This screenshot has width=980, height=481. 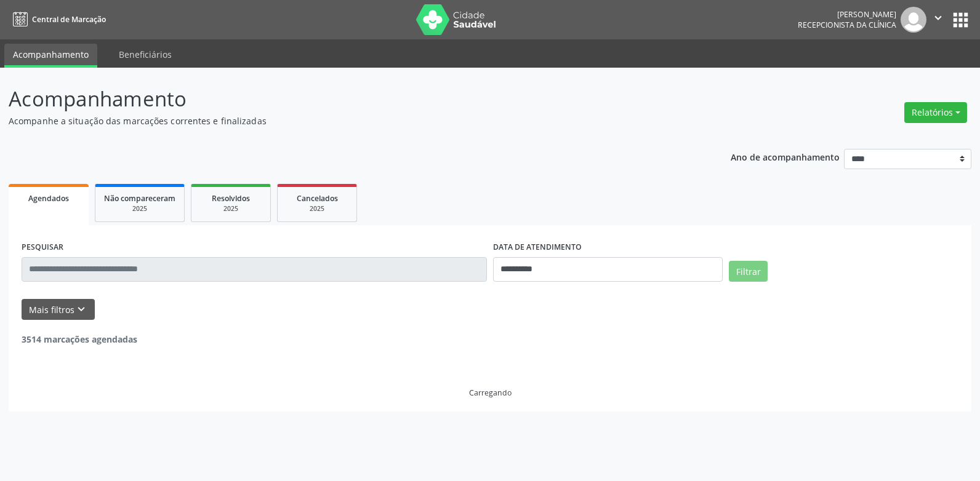 I want to click on span: Agendados, so click(x=49, y=198).